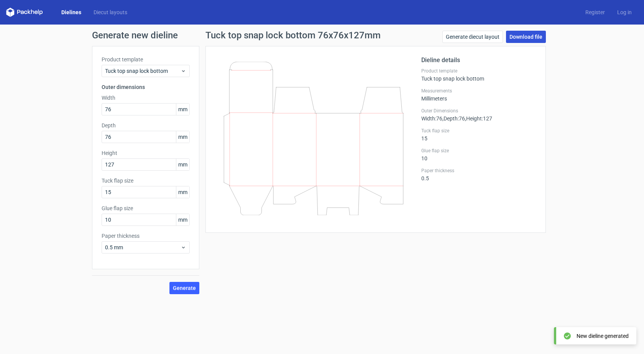  Describe the element at coordinates (432, 119) in the screenshot. I see `span: Width : 76` at that location.